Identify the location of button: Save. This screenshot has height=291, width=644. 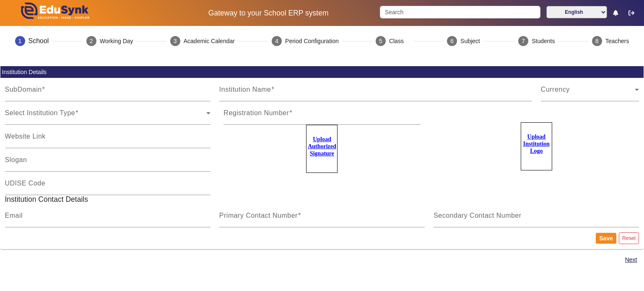
(606, 239).